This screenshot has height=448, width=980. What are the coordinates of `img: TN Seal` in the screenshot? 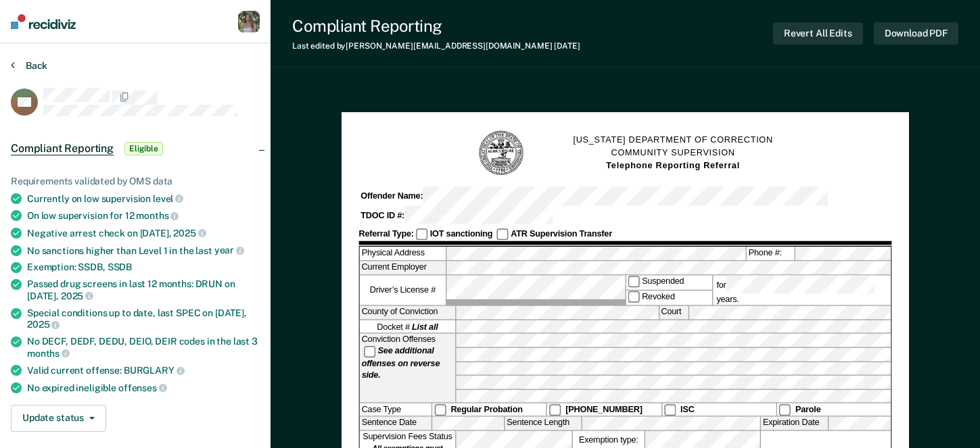 It's located at (501, 153).